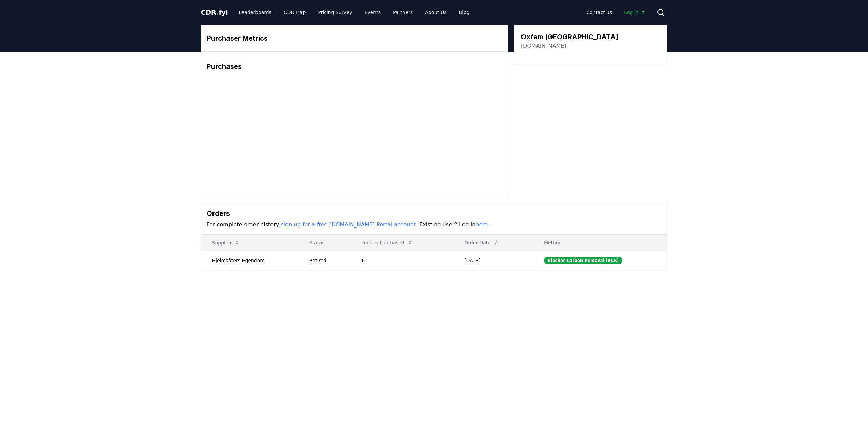 This screenshot has height=445, width=868. Describe the element at coordinates (635, 13) in the screenshot. I see `a: Log in` at that location.